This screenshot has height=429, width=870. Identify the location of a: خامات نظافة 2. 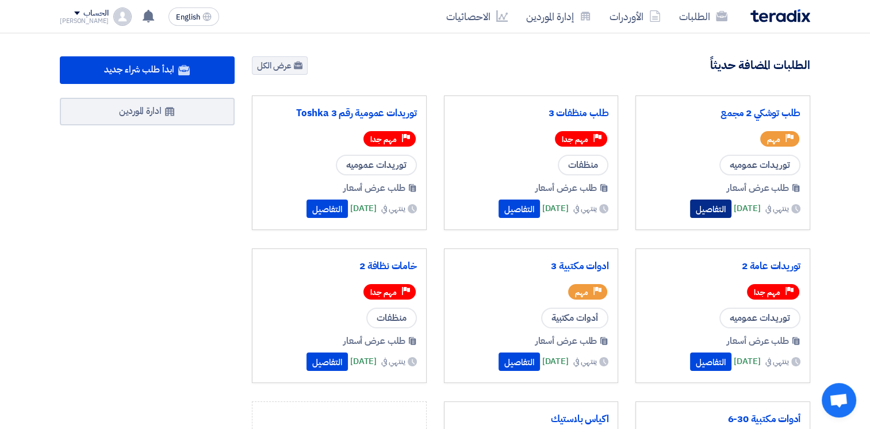
(339, 266).